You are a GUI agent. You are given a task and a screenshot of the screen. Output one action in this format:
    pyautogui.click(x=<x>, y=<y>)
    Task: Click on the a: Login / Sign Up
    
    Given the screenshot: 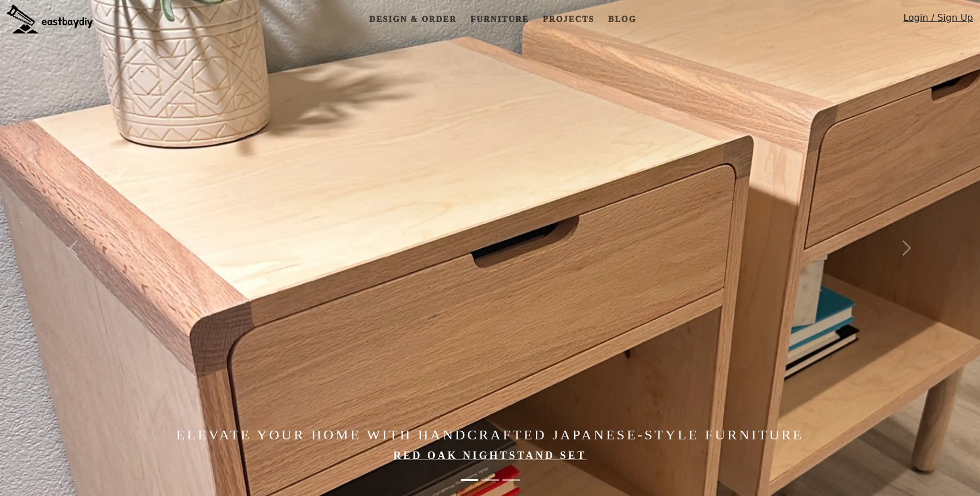 What is the action you would take?
    pyautogui.click(x=938, y=20)
    